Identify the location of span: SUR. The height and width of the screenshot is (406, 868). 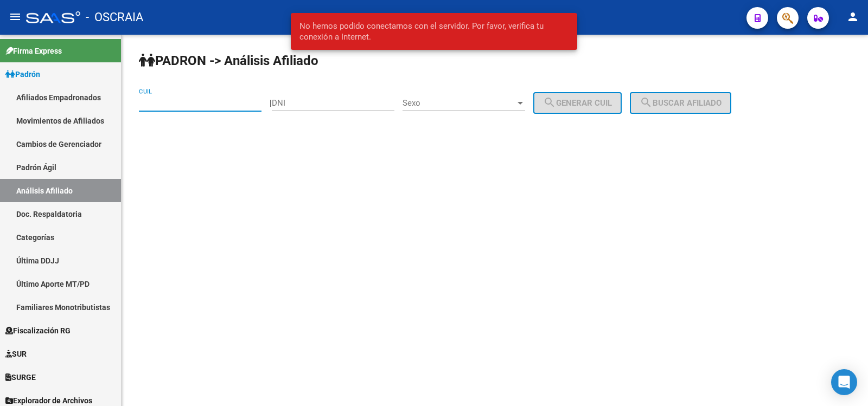
(16, 354).